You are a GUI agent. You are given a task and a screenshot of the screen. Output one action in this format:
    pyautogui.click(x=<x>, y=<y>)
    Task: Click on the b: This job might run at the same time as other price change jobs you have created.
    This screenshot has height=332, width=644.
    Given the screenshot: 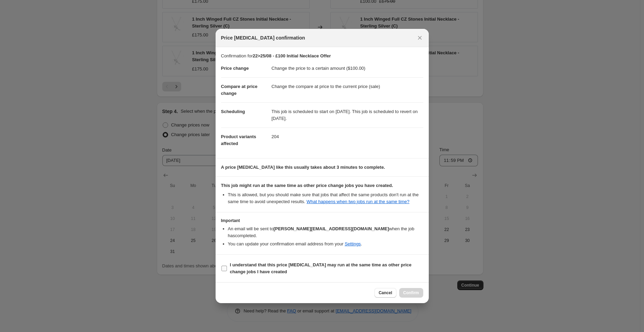 What is the action you would take?
    pyautogui.click(x=307, y=185)
    